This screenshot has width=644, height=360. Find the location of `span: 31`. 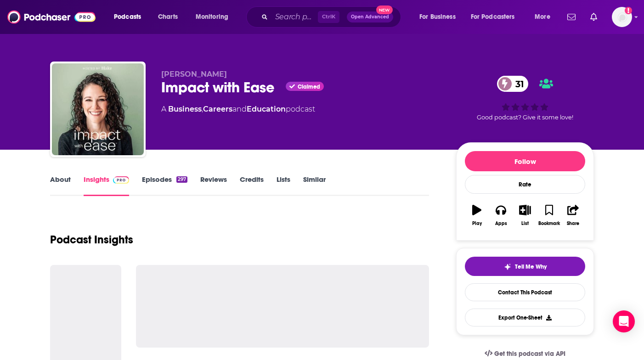

span: 31 is located at coordinates (517, 83).